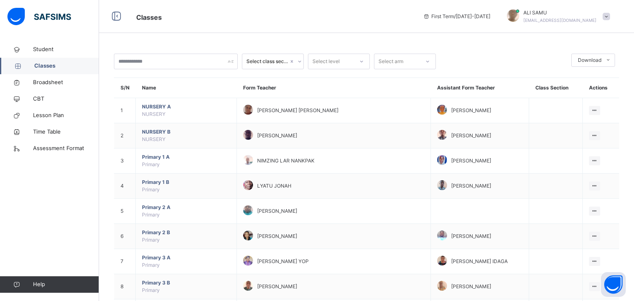 The width and height of the screenshot is (634, 301). I want to click on span: Broadsheet, so click(66, 83).